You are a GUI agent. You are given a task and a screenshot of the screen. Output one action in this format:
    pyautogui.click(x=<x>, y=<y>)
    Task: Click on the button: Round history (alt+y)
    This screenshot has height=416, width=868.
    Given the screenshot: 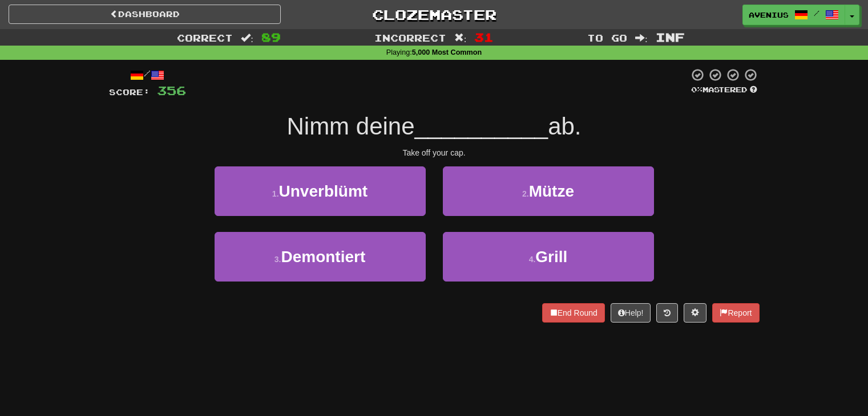 What is the action you would take?
    pyautogui.click(x=667, y=313)
    